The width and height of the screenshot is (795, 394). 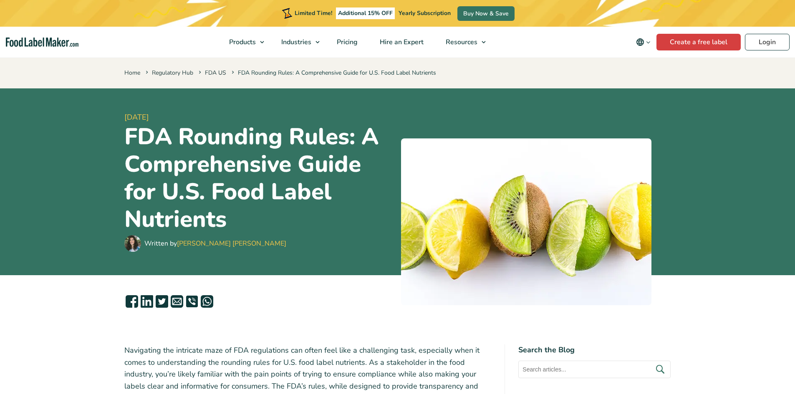 I want to click on a: Industries, so click(x=297, y=42).